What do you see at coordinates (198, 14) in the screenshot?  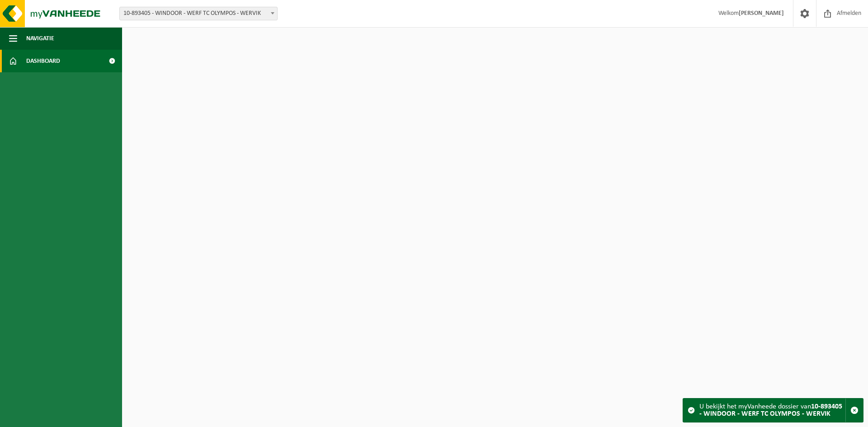 I see `span: 10-893405 - WINDOOR - WERF TC OLYMPOS - WERVIK` at bounding box center [198, 14].